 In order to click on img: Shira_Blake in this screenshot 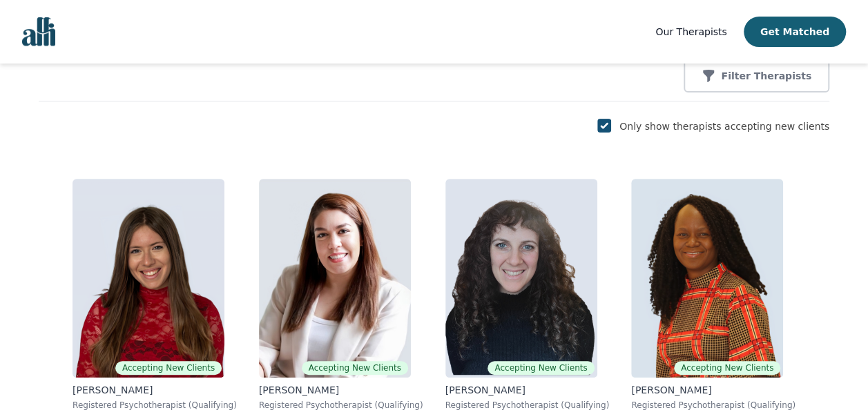, I will do `click(521, 278)`.